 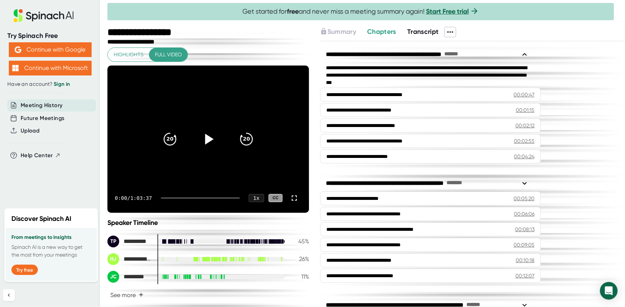 I want to click on button: Highlights, so click(x=128, y=54).